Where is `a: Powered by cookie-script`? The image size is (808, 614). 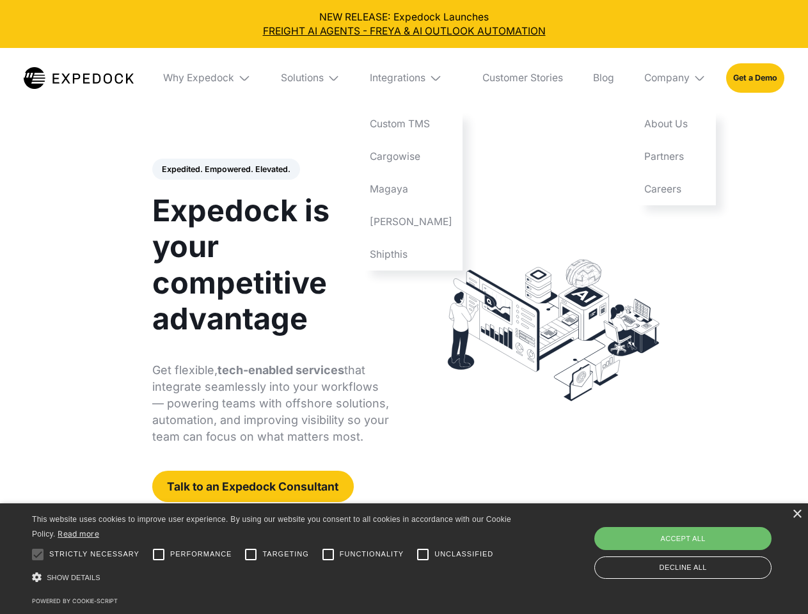 a: Powered by cookie-script is located at coordinates (75, 600).